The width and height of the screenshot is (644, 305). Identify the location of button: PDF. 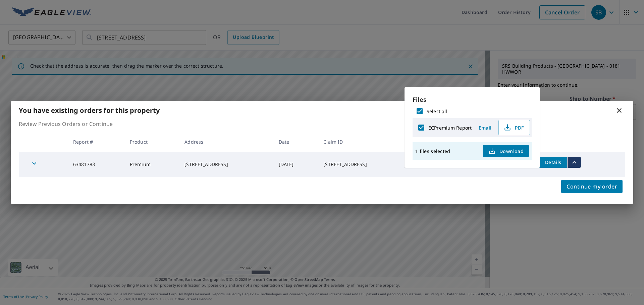
(514, 127).